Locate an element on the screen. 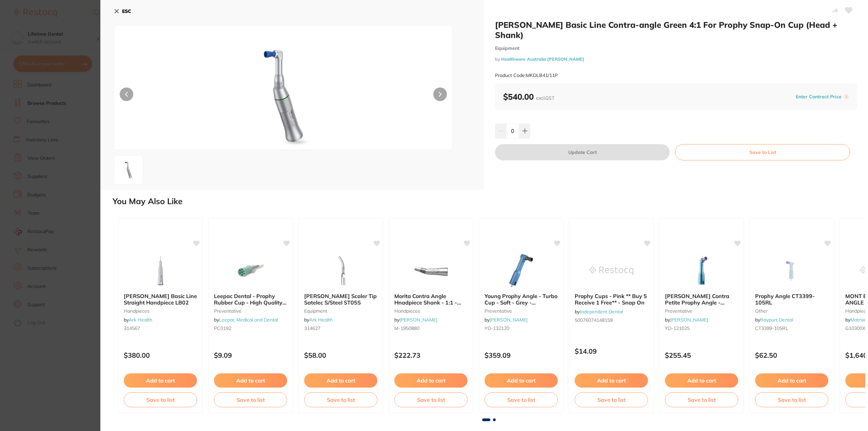  img: Morita Contra Angle Hnadpiece Shank - 1:1 - Blue Band - Optic is located at coordinates (431, 270).